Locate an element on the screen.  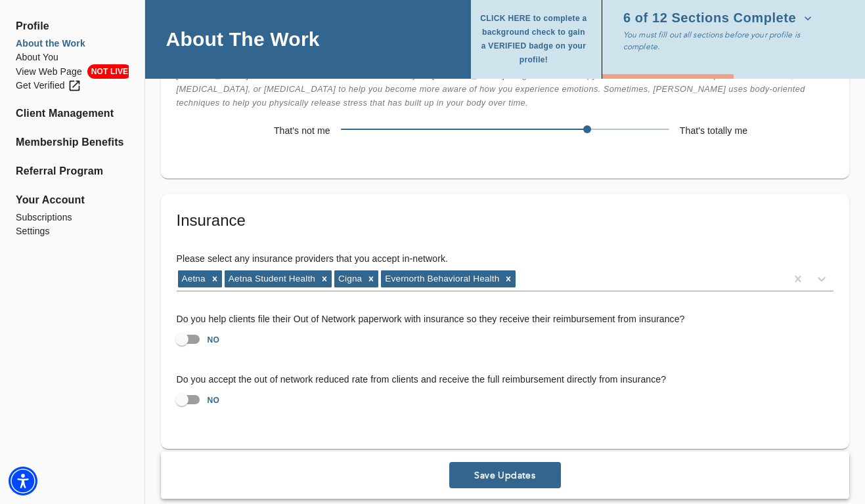
li: About You is located at coordinates (72, 57).